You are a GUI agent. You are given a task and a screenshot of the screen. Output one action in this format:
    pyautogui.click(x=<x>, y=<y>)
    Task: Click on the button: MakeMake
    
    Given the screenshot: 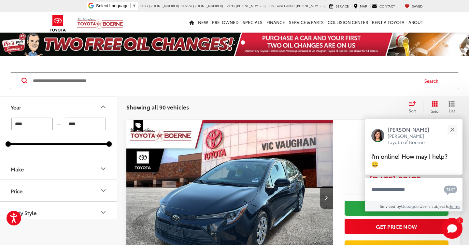 What is the action you would take?
    pyautogui.click(x=59, y=169)
    